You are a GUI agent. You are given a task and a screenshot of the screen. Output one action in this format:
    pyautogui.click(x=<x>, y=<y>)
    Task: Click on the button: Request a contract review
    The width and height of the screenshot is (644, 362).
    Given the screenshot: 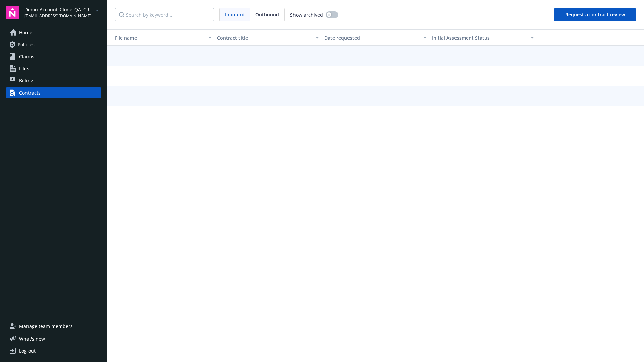 What is the action you would take?
    pyautogui.click(x=595, y=15)
    